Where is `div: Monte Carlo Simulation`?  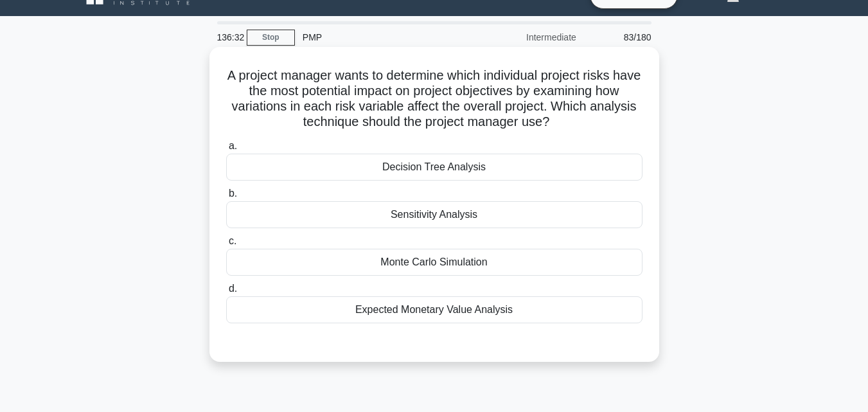
div: Monte Carlo Simulation is located at coordinates (434, 262).